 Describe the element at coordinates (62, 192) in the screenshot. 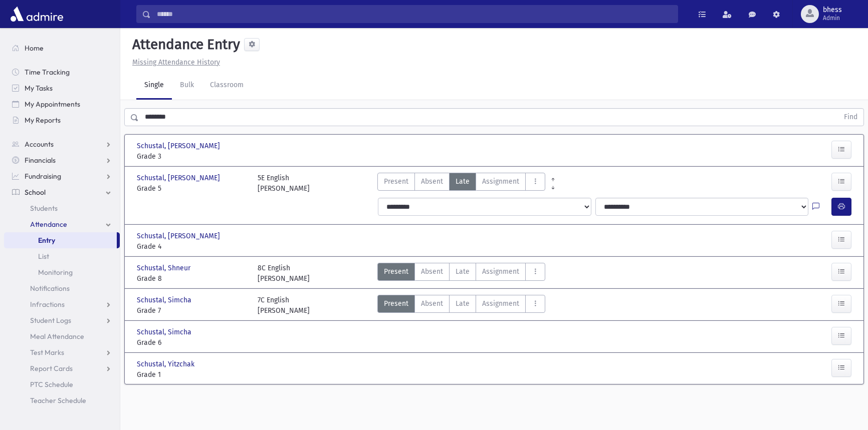

I see `a: School` at that location.